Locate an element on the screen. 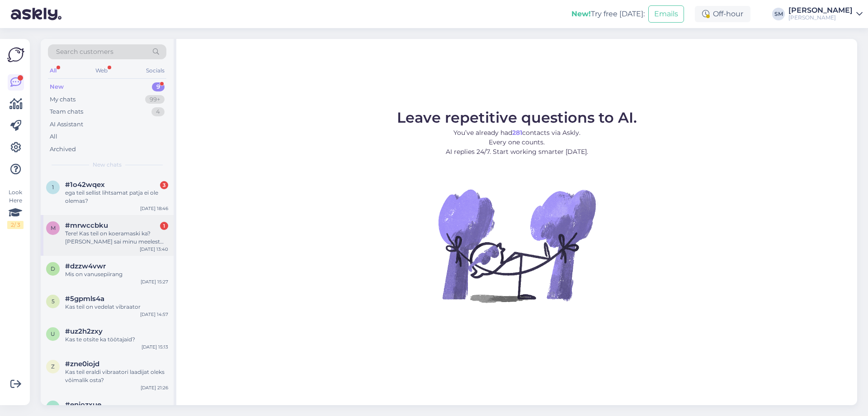 The width and height of the screenshot is (868, 416). span: #5gpmls4a is located at coordinates (85, 299).